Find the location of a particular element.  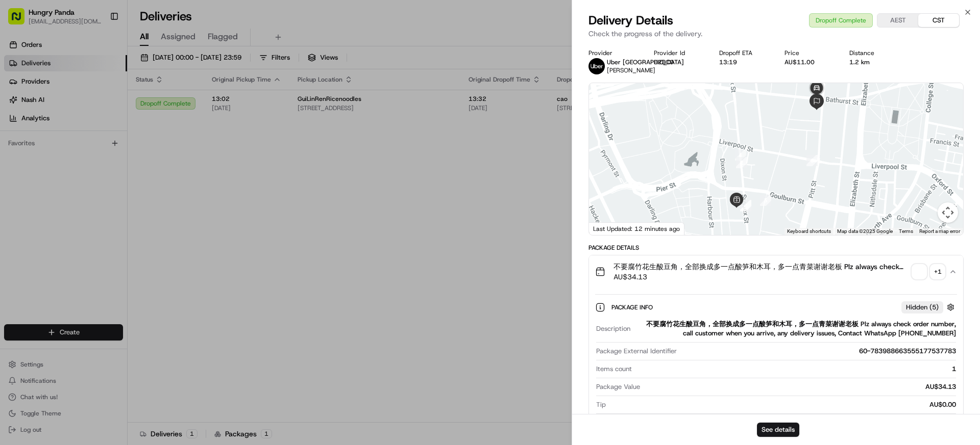

button: See details is located at coordinates (778, 430).